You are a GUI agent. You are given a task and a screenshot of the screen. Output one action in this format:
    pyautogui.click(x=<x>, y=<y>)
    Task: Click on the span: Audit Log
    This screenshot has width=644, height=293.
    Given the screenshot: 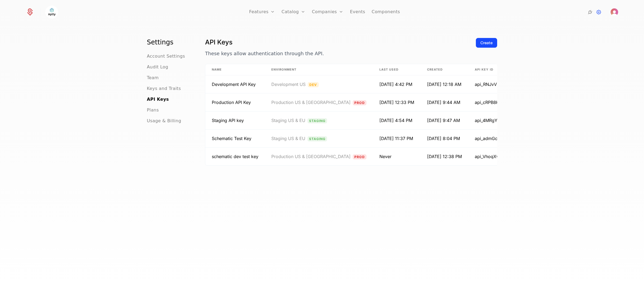 What is the action you would take?
    pyautogui.click(x=157, y=67)
    